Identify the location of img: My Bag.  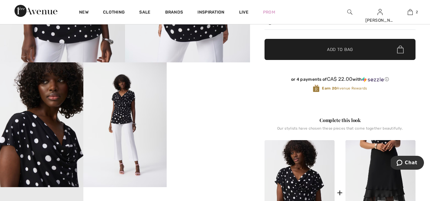
(410, 12).